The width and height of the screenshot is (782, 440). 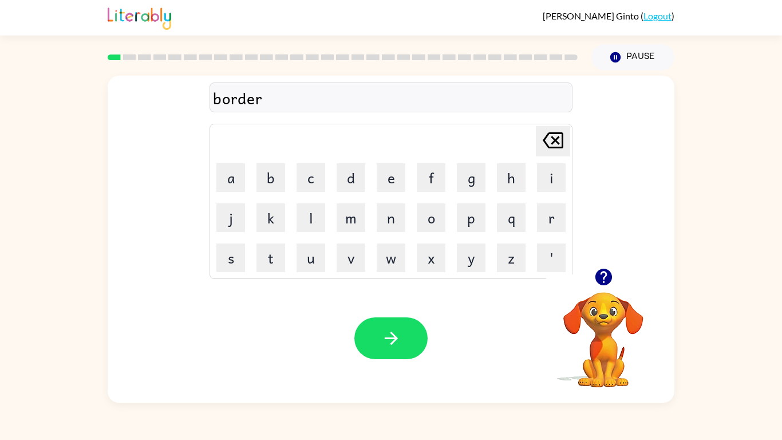 What do you see at coordinates (351, 258) in the screenshot?
I see `button: v` at bounding box center [351, 258].